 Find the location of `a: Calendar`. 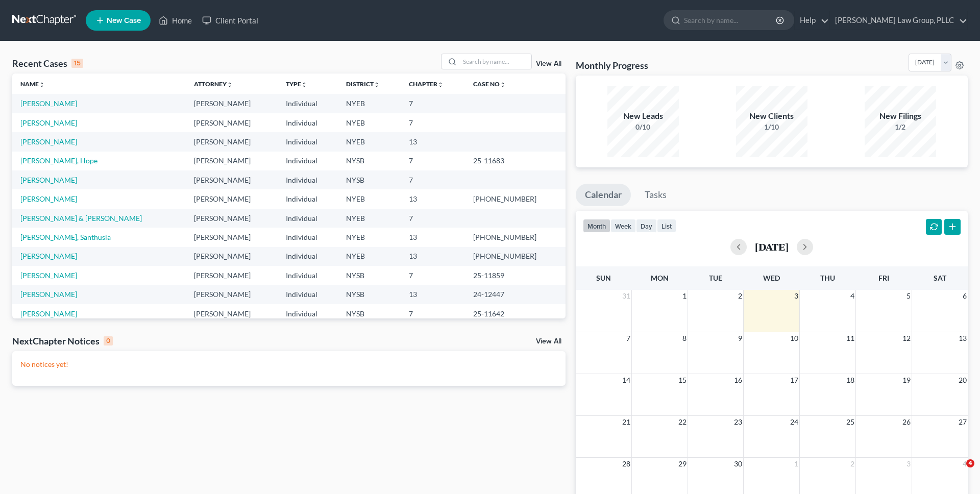

a: Calendar is located at coordinates (603, 195).